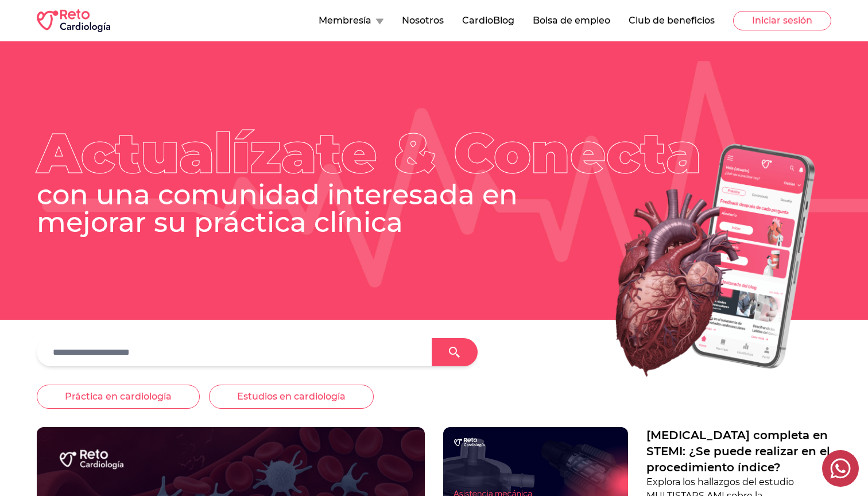 The height and width of the screenshot is (496, 868). What do you see at coordinates (423, 20) in the screenshot?
I see `button: Nosotros` at bounding box center [423, 20].